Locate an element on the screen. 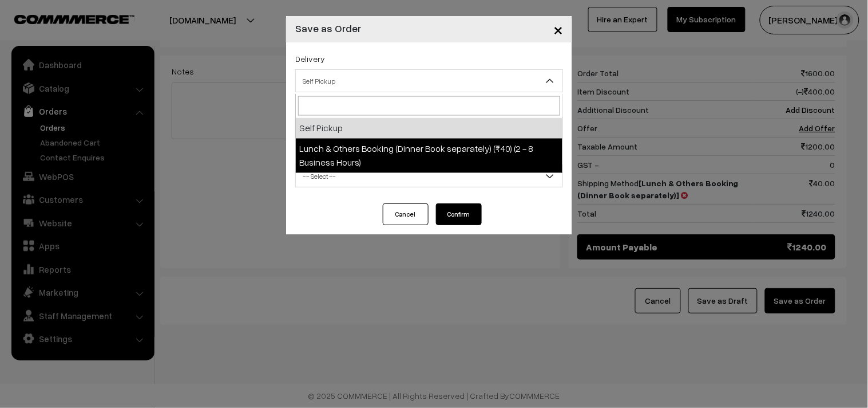 This screenshot has width=868, height=408. button: Cancel is located at coordinates (405, 214).